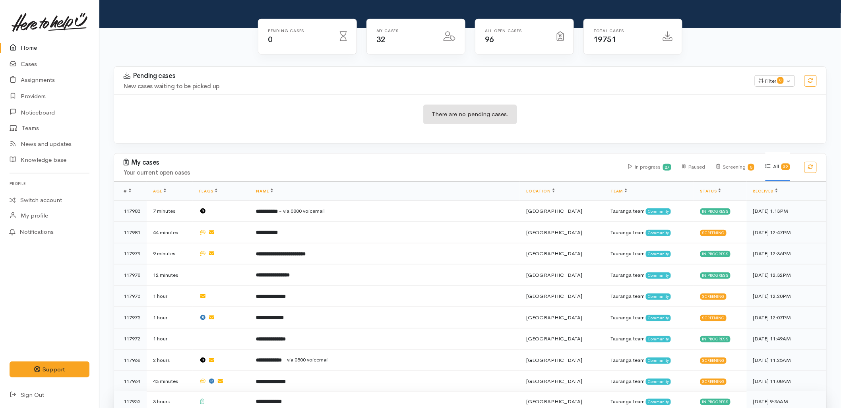  What do you see at coordinates (489, 39) in the screenshot?
I see `span: 96` at bounding box center [489, 39].